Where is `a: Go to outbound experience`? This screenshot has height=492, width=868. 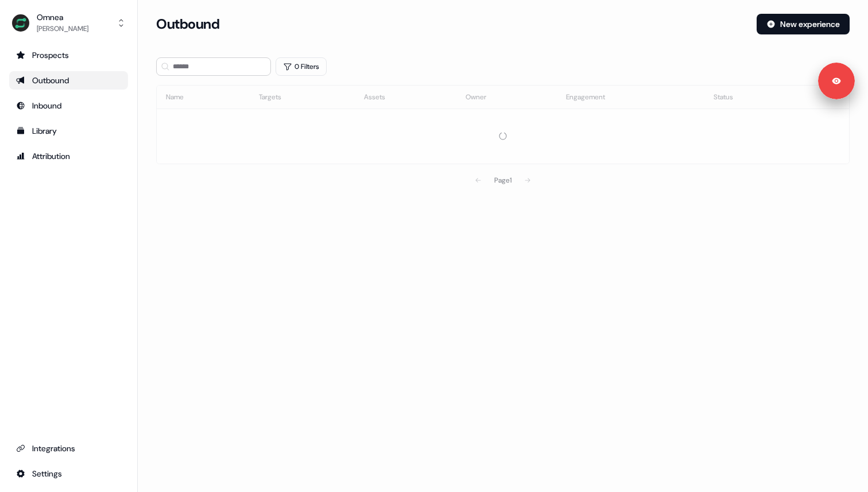 a: Go to outbound experience is located at coordinates (68, 81).